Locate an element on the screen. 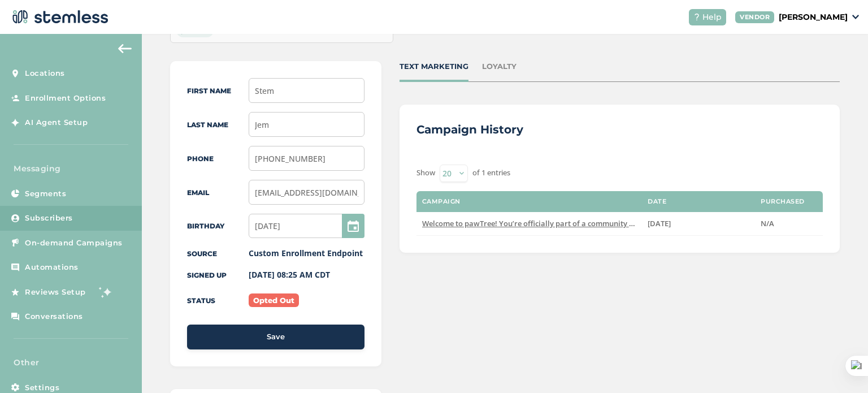  label: Date is located at coordinates (657, 201).